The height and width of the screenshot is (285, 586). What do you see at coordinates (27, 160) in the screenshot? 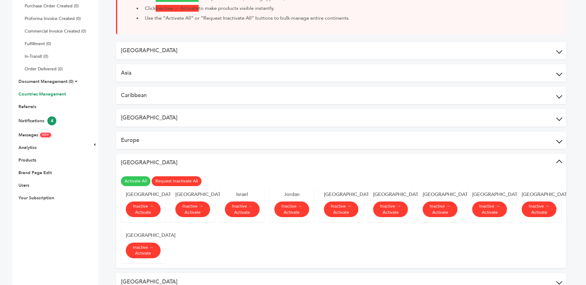
I see `a: Products` at bounding box center [27, 160].